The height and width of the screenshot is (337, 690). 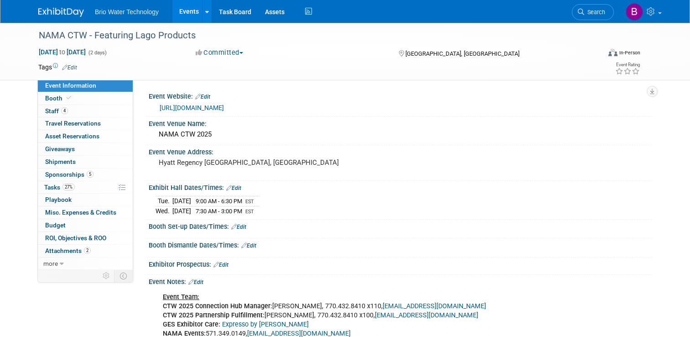 I want to click on div: Event Notes:, so click(x=400, y=280).